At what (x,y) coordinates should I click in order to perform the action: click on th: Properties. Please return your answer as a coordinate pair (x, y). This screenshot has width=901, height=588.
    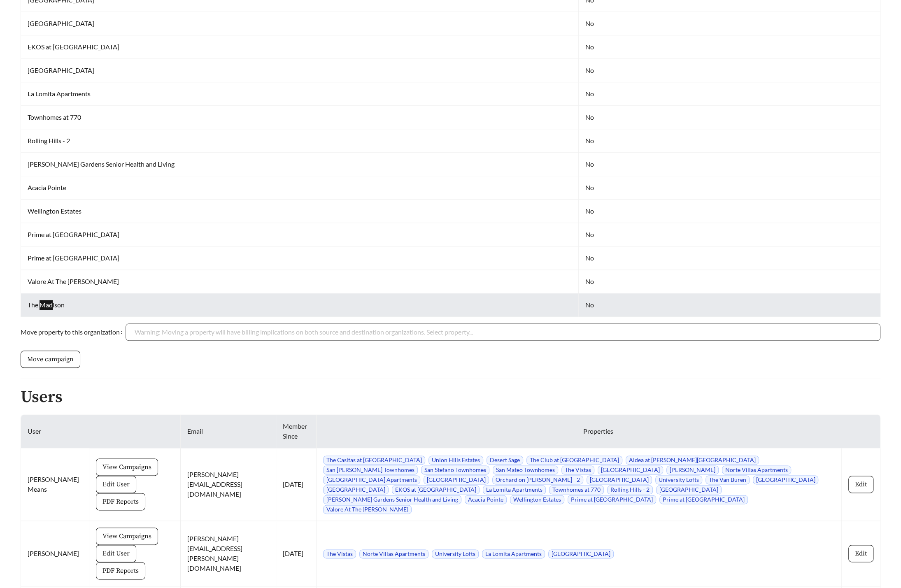
    Looking at the image, I should click on (598, 431).